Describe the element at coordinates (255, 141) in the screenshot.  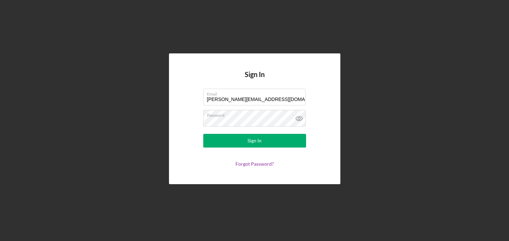
I see `button: Sign In` at that location.